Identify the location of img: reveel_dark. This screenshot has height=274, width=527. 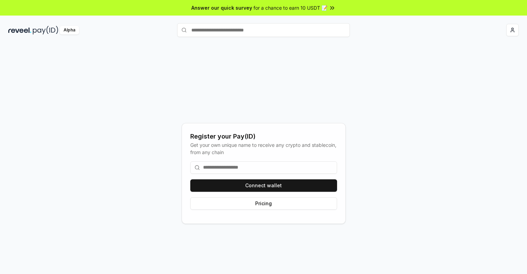
(20, 30).